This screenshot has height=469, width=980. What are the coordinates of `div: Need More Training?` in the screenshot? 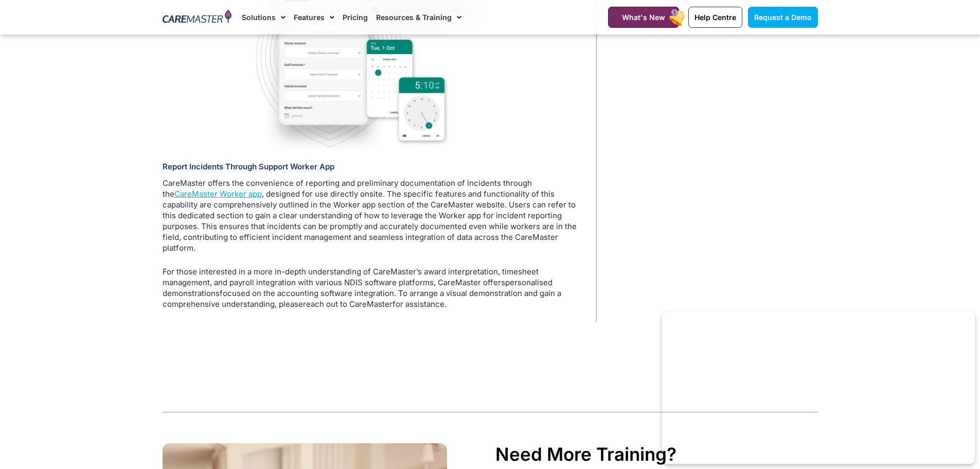 It's located at (656, 454).